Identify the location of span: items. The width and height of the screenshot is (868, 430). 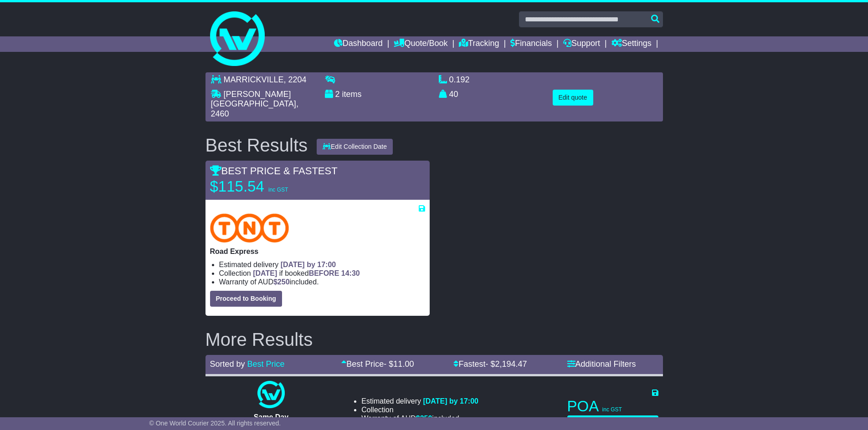
(352, 94).